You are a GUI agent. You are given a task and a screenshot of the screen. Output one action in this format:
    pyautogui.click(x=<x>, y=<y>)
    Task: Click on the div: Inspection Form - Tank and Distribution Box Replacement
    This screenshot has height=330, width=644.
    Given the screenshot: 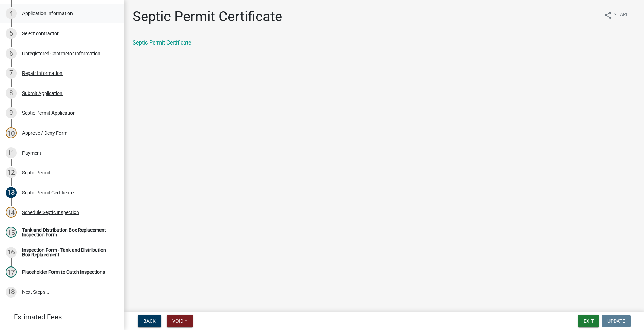 What is the action you would take?
    pyautogui.click(x=67, y=252)
    